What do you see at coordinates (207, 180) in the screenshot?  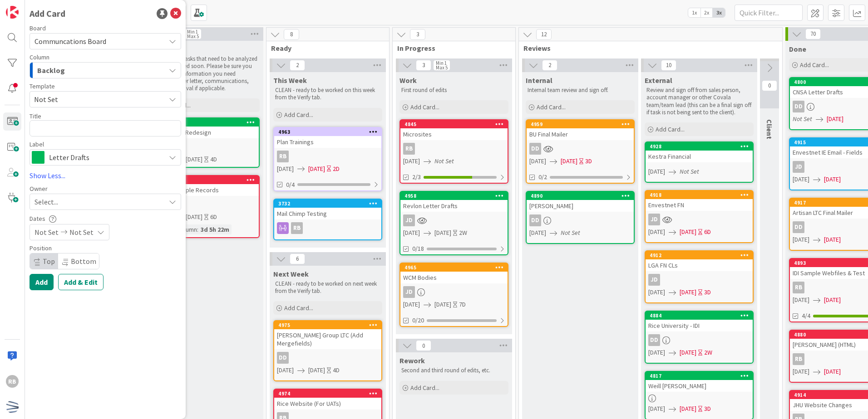 I see `div: 4929` at bounding box center [207, 180].